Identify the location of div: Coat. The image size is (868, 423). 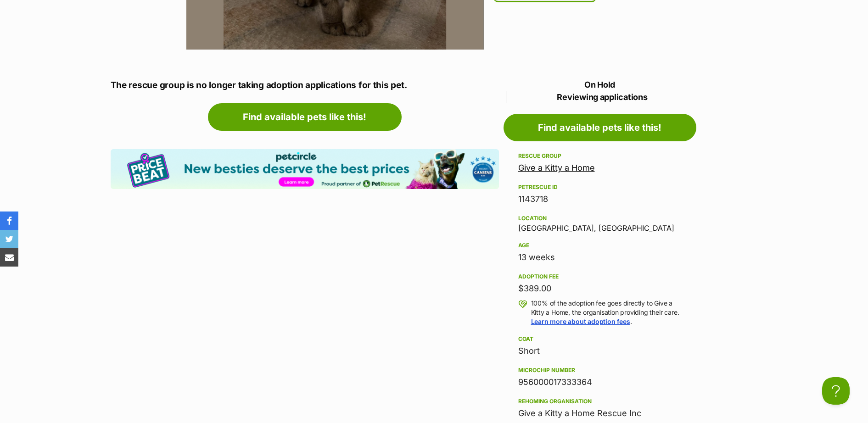
(600, 340).